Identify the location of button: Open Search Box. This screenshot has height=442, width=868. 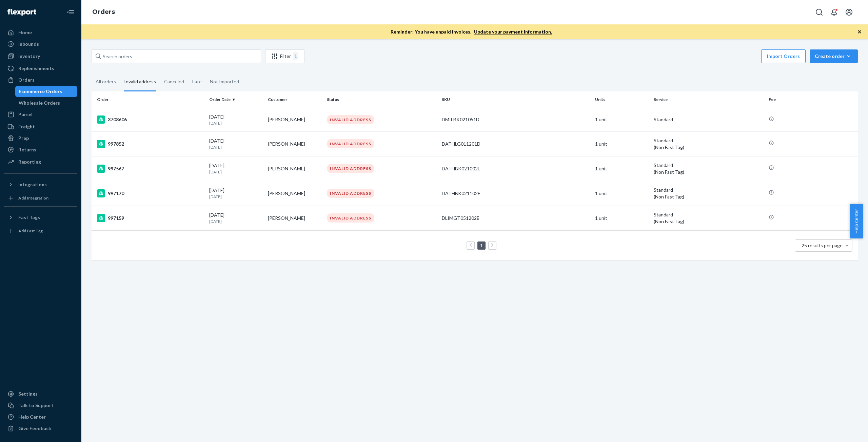
(819, 12).